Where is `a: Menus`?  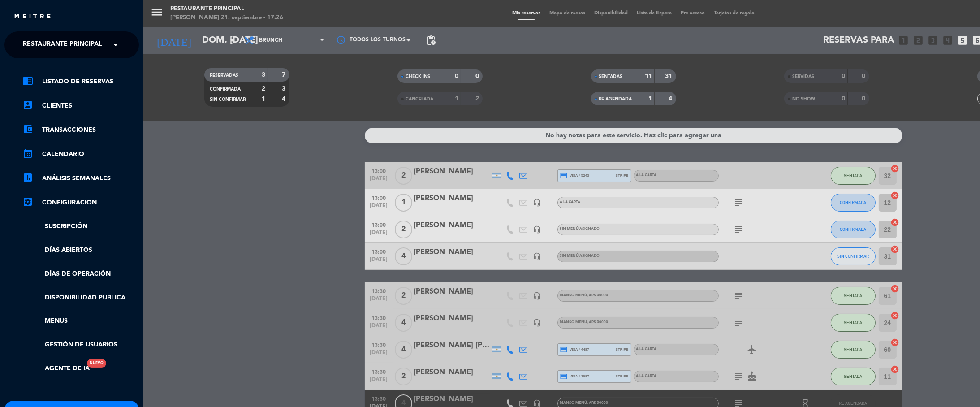 a: Menus is located at coordinates (81, 321).